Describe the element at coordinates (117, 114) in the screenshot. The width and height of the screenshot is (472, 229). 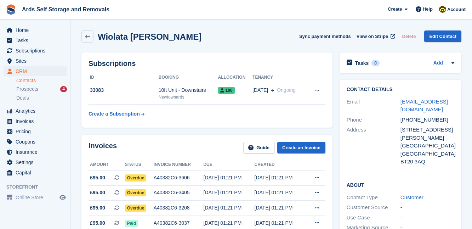
I see `a: Create a Subscription` at that location.